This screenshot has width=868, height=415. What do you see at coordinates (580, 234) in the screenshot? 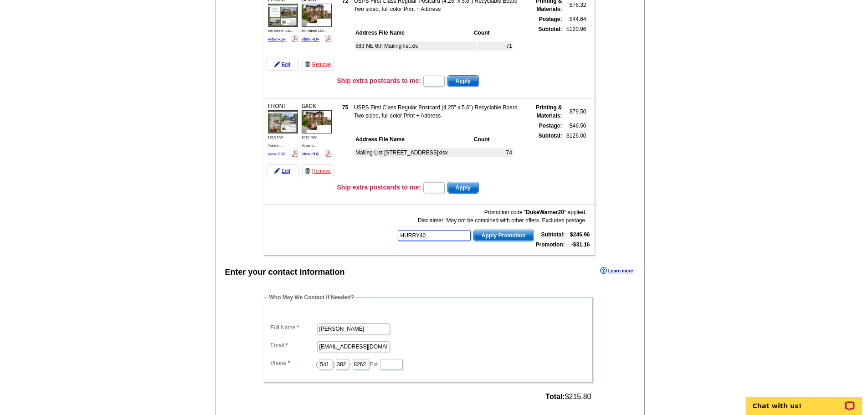
I see `strong: $246.96` at bounding box center [580, 234].